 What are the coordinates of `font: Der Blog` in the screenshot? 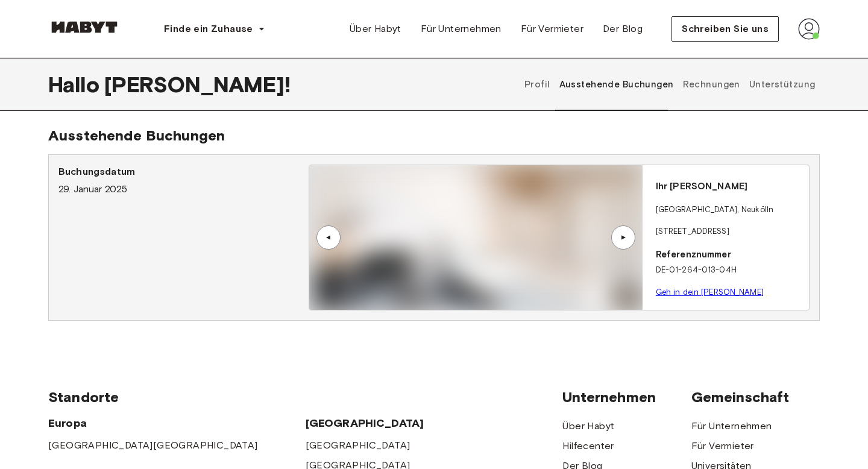 It's located at (623, 28).